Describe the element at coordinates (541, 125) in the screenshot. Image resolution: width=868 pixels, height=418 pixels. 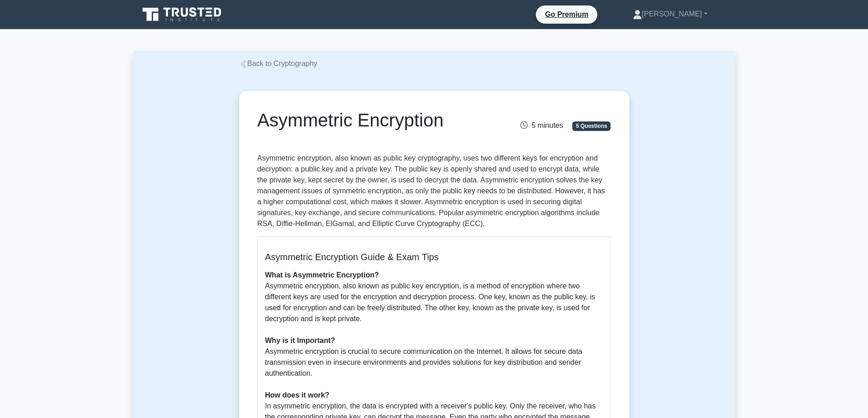
I see `span: 5 minutes` at that location.